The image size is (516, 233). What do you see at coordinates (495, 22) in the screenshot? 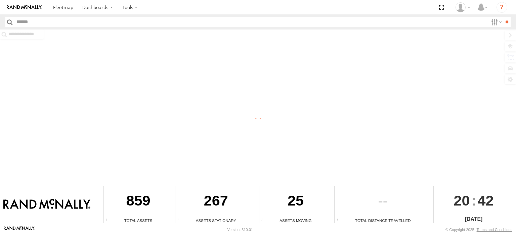
I see `label: Search Filter Options` at bounding box center [495, 22].